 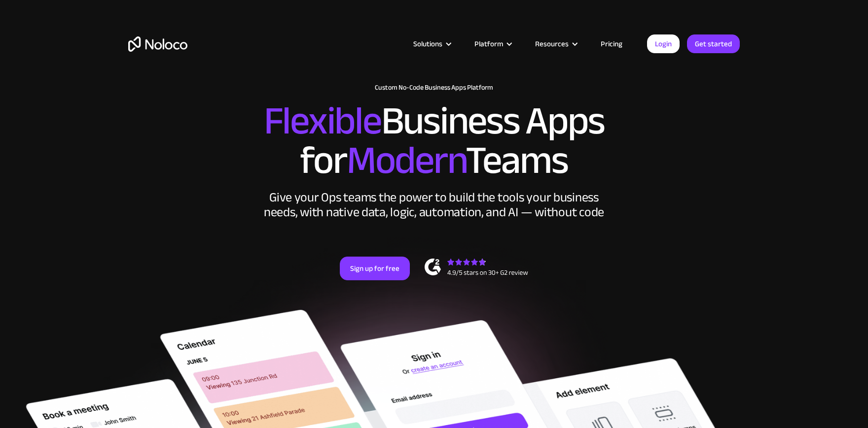 What do you see at coordinates (713, 44) in the screenshot?
I see `a: Get started` at bounding box center [713, 44].